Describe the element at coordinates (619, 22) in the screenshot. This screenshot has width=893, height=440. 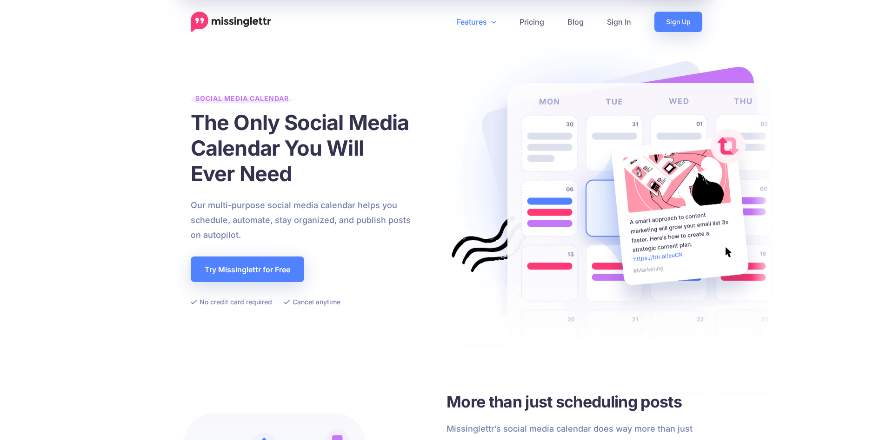
I see `a: Sign In` at that location.